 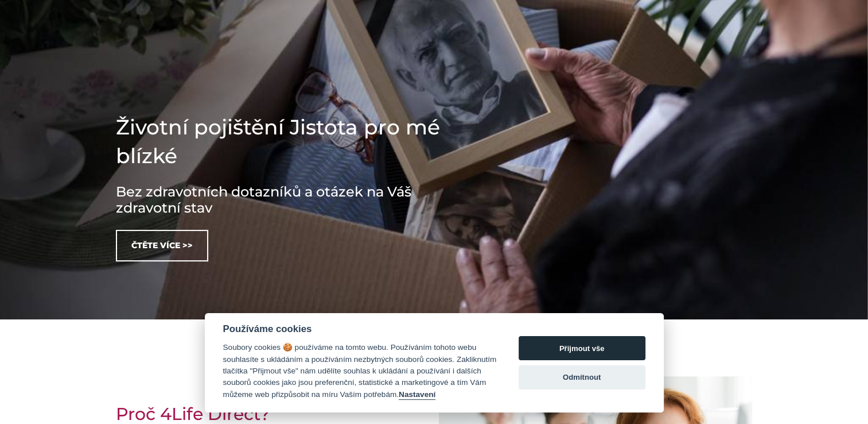 What do you see at coordinates (582, 348) in the screenshot?
I see `button: Přijmout vše` at bounding box center [582, 348].